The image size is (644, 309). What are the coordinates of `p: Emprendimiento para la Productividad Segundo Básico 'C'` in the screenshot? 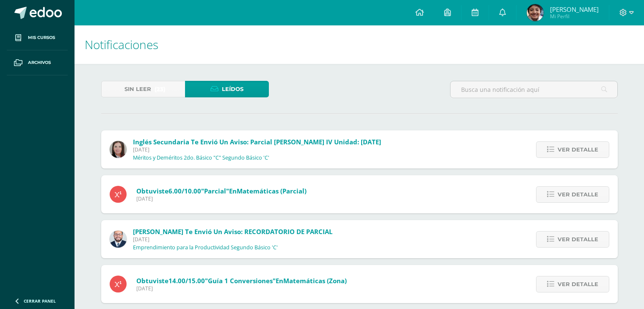 It's located at (206, 248).